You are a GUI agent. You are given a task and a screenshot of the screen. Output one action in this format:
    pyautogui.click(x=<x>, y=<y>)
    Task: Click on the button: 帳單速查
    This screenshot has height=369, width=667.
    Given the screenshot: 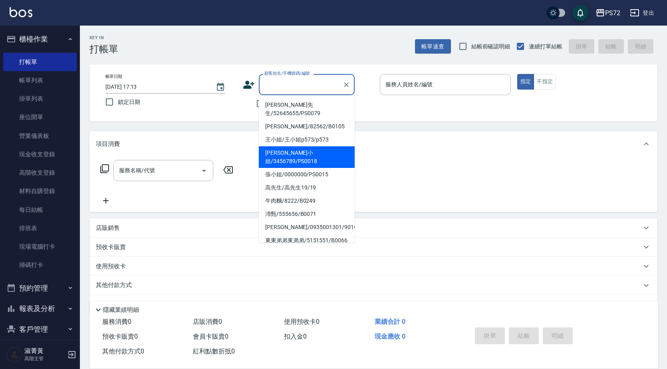 What is the action you would take?
    pyautogui.click(x=433, y=46)
    